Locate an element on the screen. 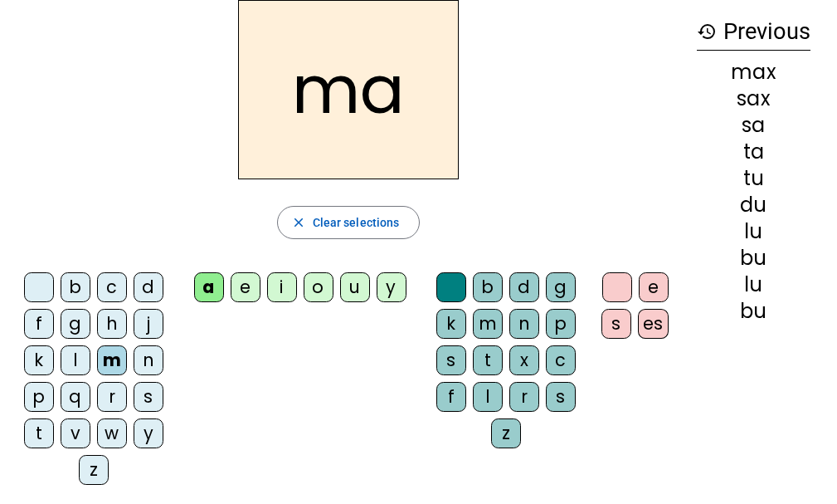 The image size is (837, 504). div: es is located at coordinates (653, 324).